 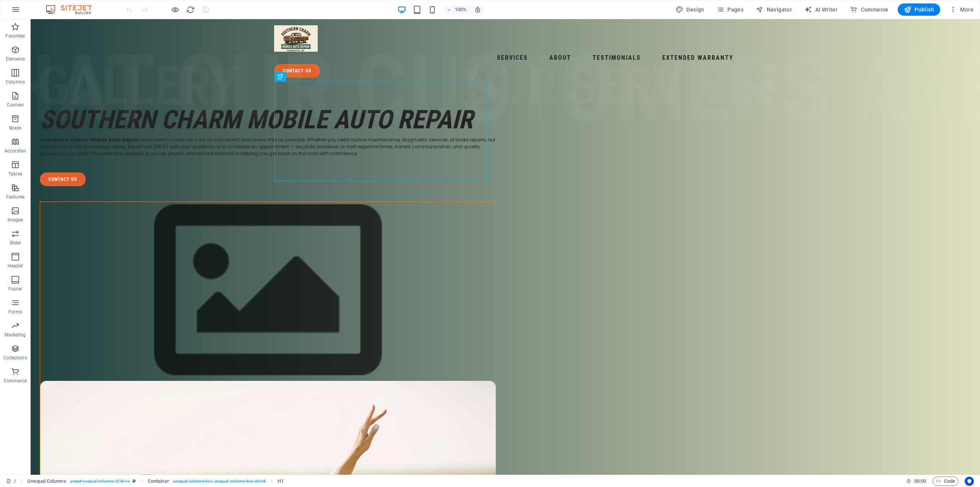 What do you see at coordinates (190, 10) in the screenshot?
I see `i: Reload page` at bounding box center [190, 10].